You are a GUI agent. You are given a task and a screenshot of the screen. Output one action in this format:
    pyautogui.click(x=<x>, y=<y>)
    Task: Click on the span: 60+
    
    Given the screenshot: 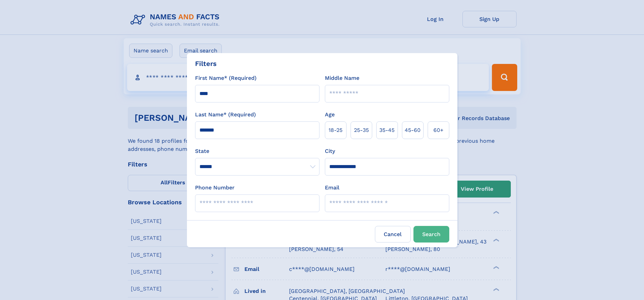 What is the action you would take?
    pyautogui.click(x=438, y=130)
    